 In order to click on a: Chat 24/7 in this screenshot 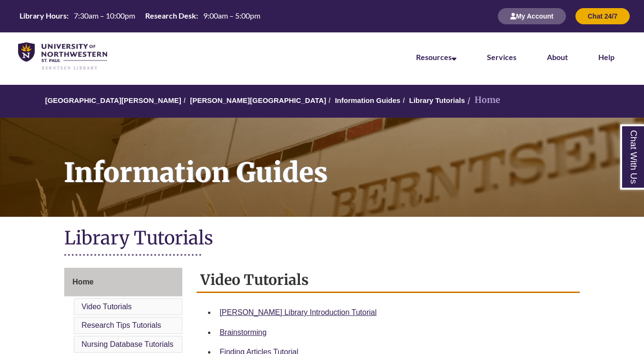, I will do `click(603, 16)`.